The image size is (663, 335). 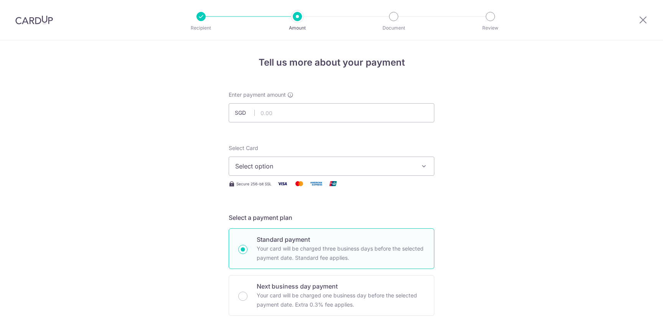 What do you see at coordinates (201, 28) in the screenshot?
I see `p: Recipient` at bounding box center [201, 28].